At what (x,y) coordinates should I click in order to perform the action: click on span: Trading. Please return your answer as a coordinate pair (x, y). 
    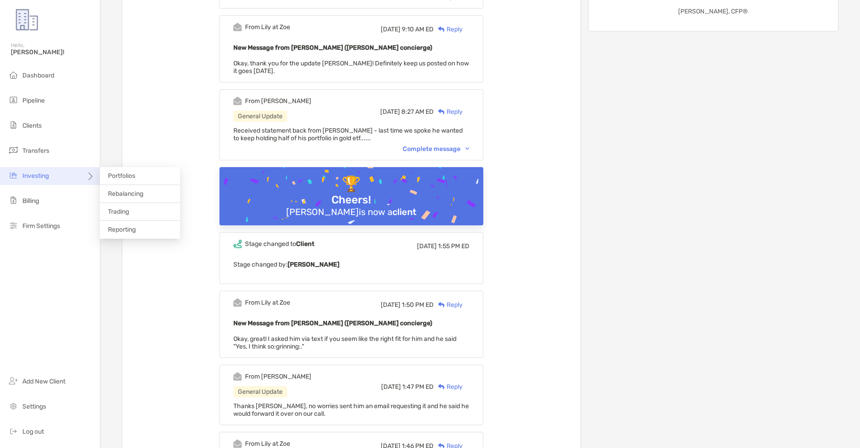
    Looking at the image, I should click on (118, 212).